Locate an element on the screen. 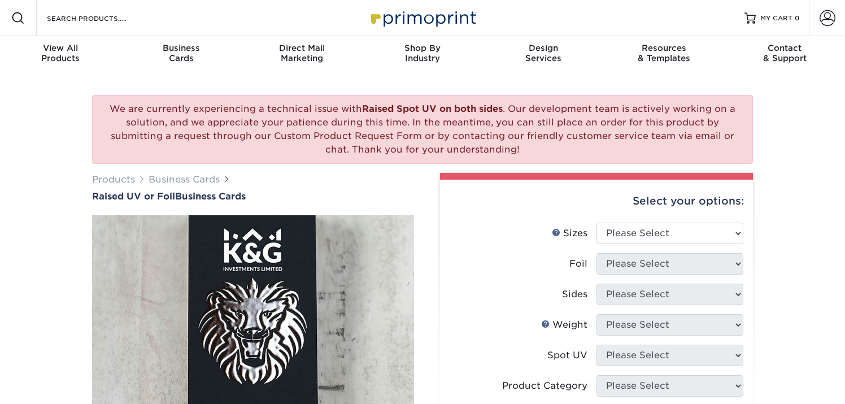 The width and height of the screenshot is (845, 404). div: Sizes is located at coordinates (569, 233).